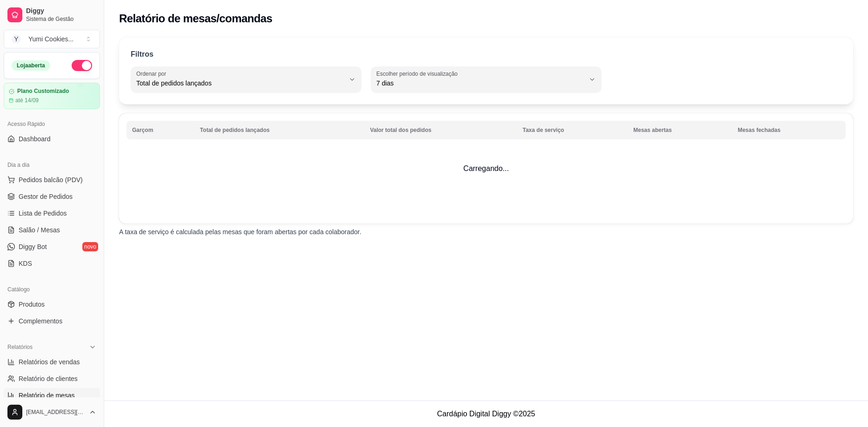  I want to click on span: Gestor de Pedidos, so click(46, 196).